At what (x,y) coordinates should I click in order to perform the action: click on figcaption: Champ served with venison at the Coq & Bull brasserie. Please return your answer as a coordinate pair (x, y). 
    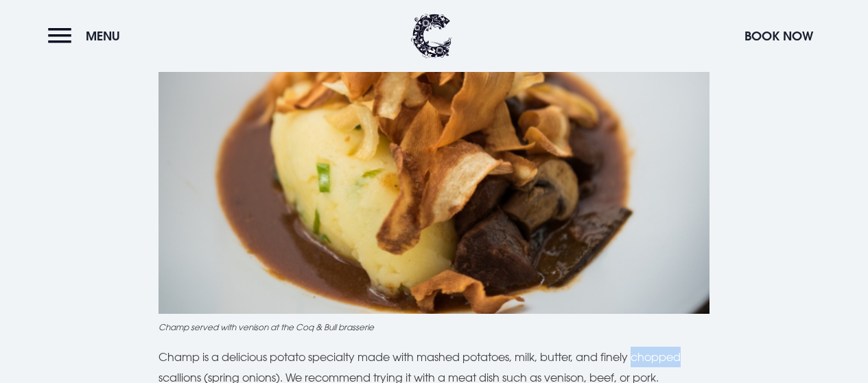
    Looking at the image, I should click on (434, 327).